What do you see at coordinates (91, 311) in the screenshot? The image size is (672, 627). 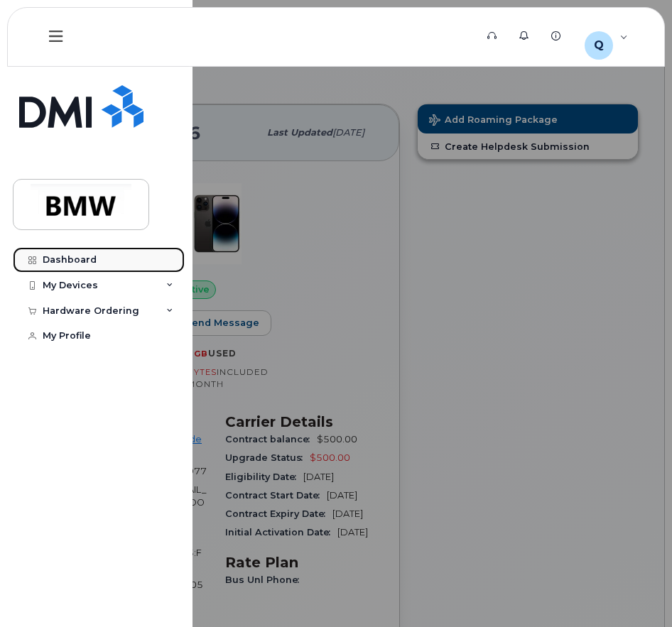 I see `div: Hardware Ordering` at bounding box center [91, 311].